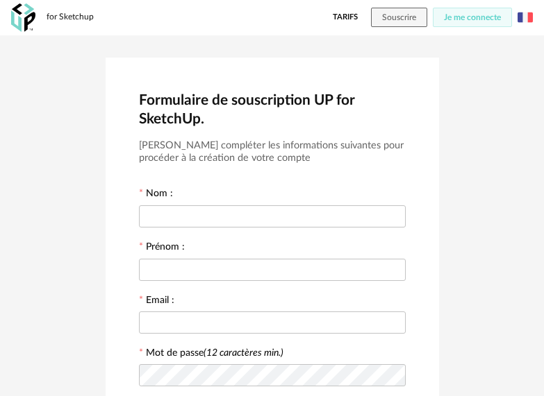  What do you see at coordinates (345, 17) in the screenshot?
I see `a: Tarifs` at bounding box center [345, 17].